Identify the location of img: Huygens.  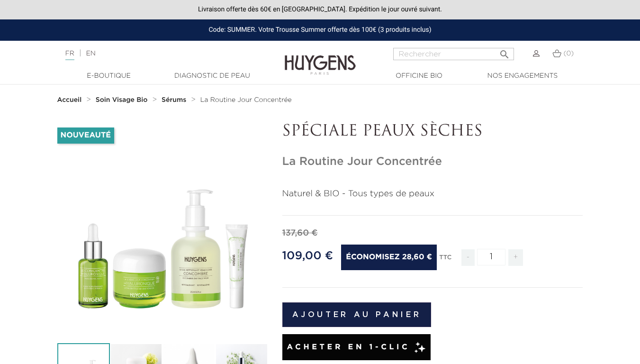
(320, 58).